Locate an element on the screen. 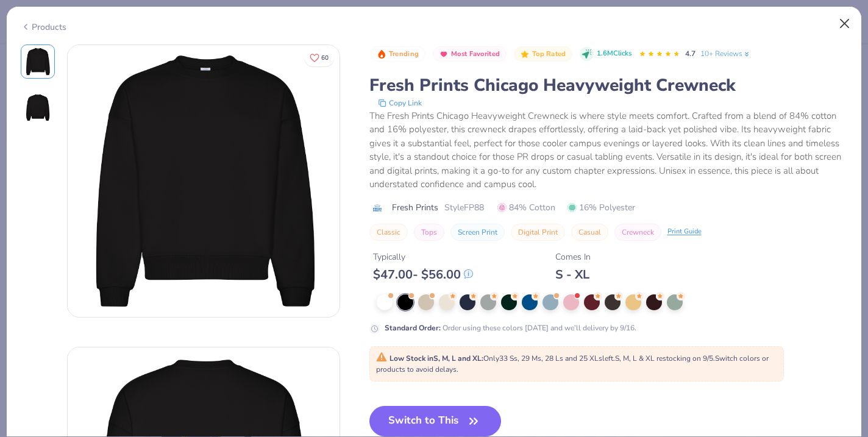  span: Most Favorited is located at coordinates (475, 54).